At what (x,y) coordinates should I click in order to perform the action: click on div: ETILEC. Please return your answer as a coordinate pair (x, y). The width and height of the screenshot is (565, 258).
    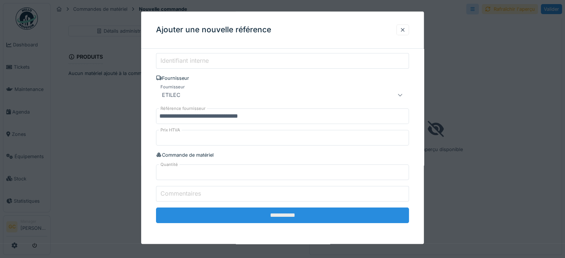
    Looking at the image, I should click on (171, 95).